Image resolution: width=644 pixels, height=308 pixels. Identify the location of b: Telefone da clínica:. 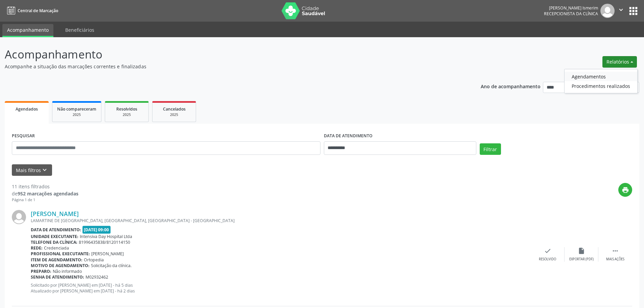
(54, 242).